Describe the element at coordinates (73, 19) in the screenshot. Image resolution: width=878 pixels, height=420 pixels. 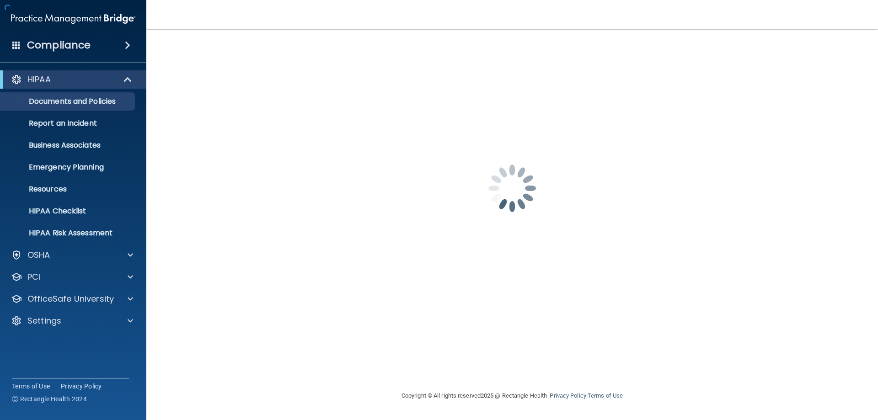
I see `img: PMB logo` at that location.